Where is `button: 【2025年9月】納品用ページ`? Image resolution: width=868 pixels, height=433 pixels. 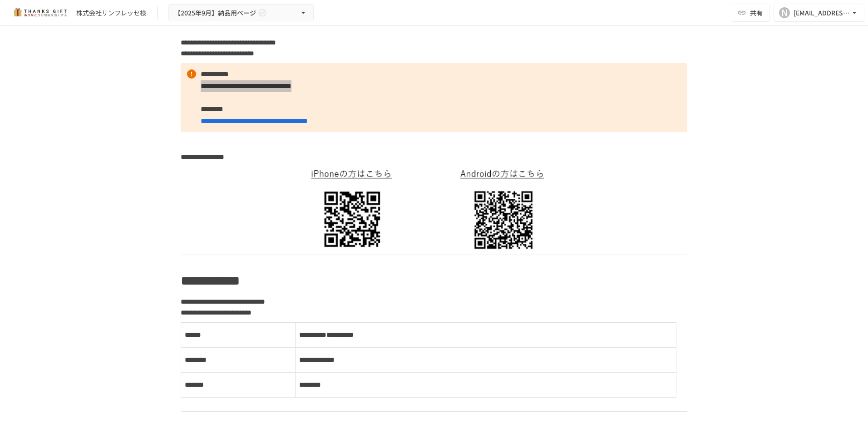
button: 【2025年9月】納品用ページ is located at coordinates (241, 13).